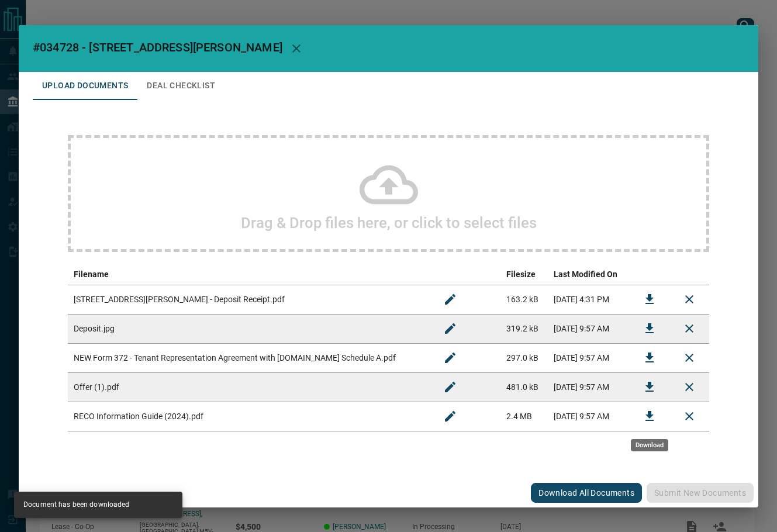 This screenshot has width=777, height=532. What do you see at coordinates (650, 445) in the screenshot?
I see `div: Download` at bounding box center [650, 445].